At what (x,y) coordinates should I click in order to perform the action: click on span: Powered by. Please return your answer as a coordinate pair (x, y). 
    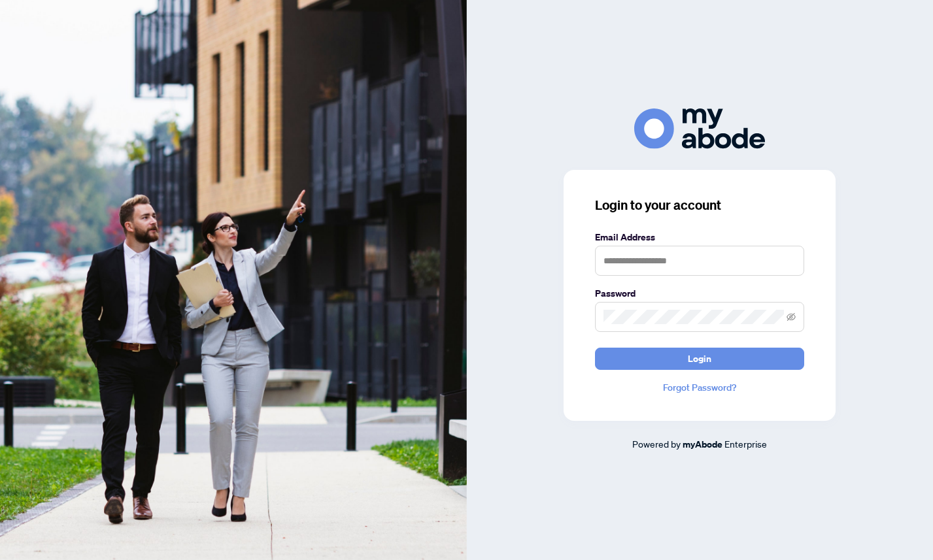
    Looking at the image, I should click on (656, 444).